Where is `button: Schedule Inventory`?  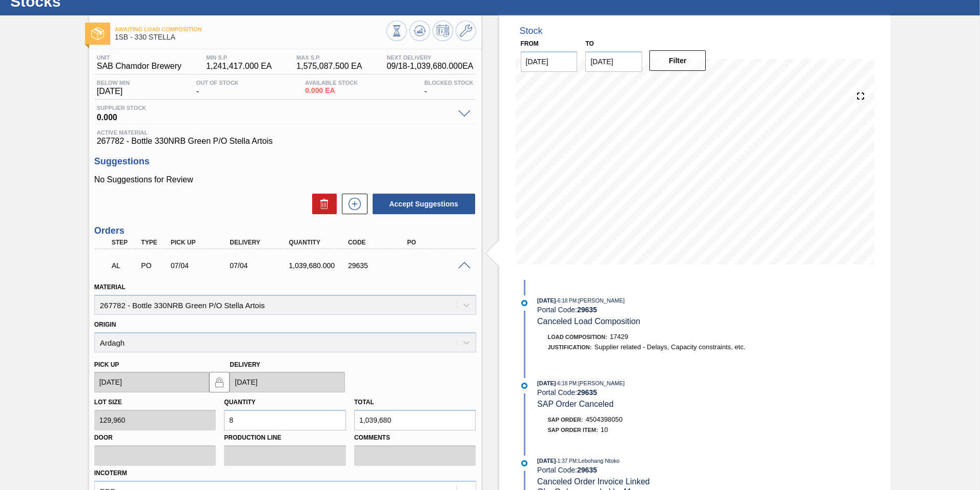
button: Schedule Inventory is located at coordinates (443, 31).